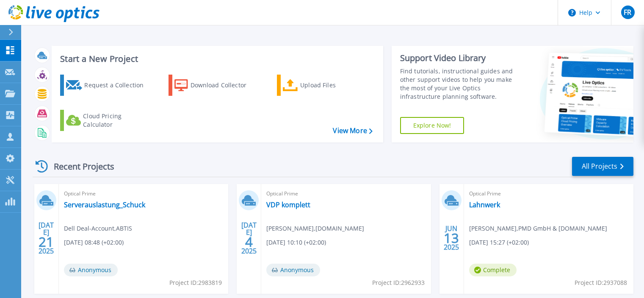  What do you see at coordinates (398, 283) in the screenshot?
I see `span: Project ID: 2962933` at bounding box center [398, 283].